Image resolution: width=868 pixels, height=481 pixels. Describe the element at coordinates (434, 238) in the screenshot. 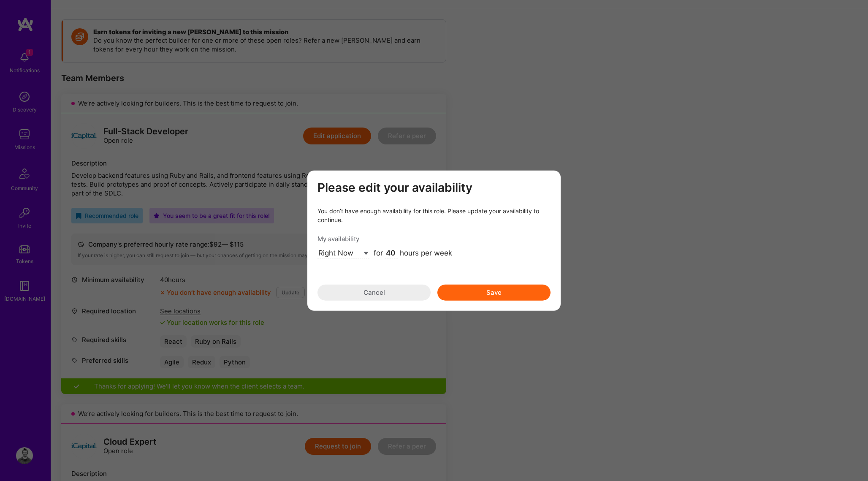

I see `div: My availability` at that location.